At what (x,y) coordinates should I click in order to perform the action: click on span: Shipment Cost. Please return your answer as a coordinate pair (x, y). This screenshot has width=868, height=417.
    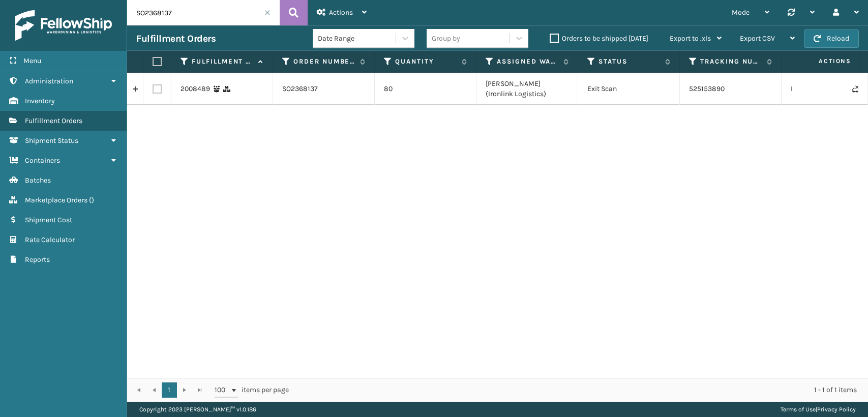
    Looking at the image, I should click on (48, 220).